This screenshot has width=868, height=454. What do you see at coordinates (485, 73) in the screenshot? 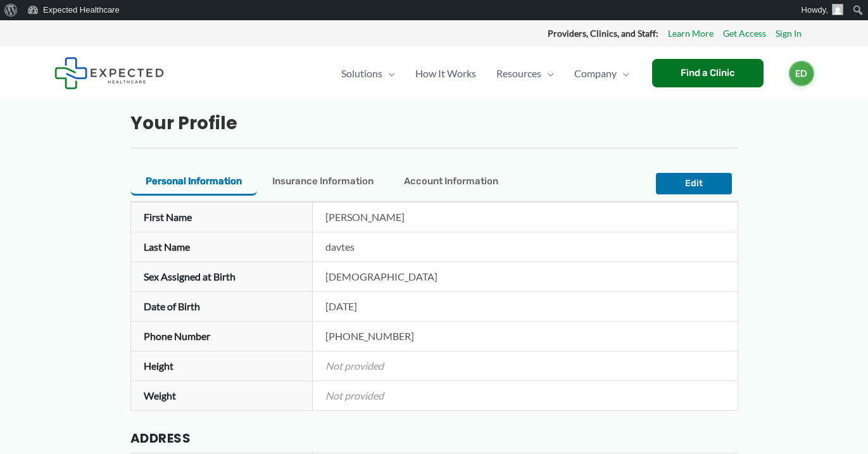
I see `nav: Primary Site Navigation` at bounding box center [485, 73].